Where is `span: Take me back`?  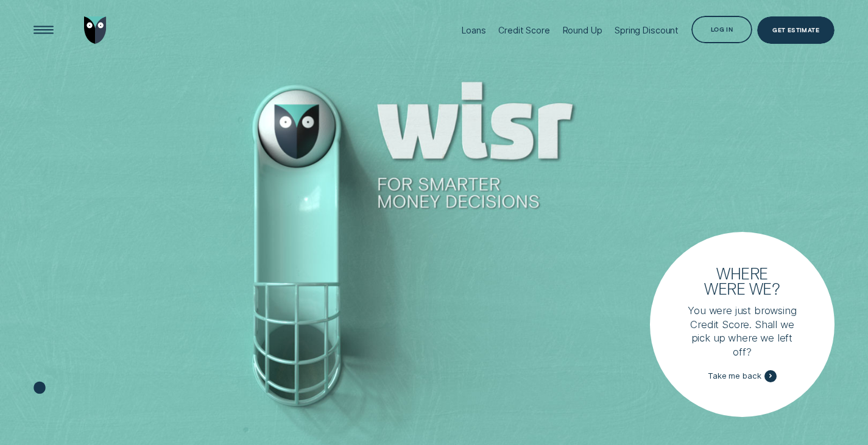
span: Take me back is located at coordinates (734, 375).